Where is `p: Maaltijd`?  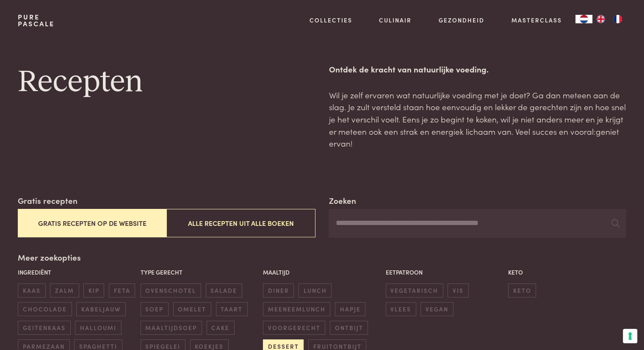 p: Maaltijd is located at coordinates (322, 272).